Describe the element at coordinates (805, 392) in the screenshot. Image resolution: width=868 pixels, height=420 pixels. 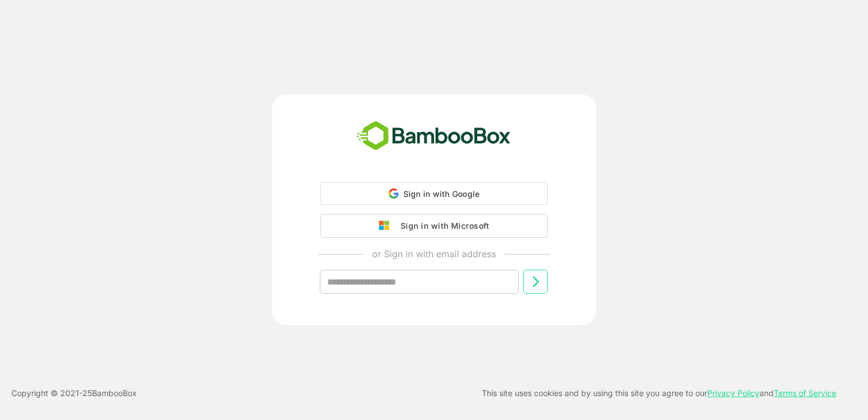
I see `a: Terms of Service` at that location.